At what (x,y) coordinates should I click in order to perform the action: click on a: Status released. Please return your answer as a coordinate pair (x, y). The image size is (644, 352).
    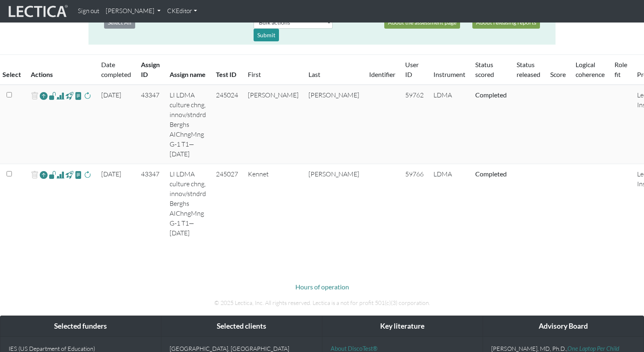
    Looking at the image, I should click on (528, 69).